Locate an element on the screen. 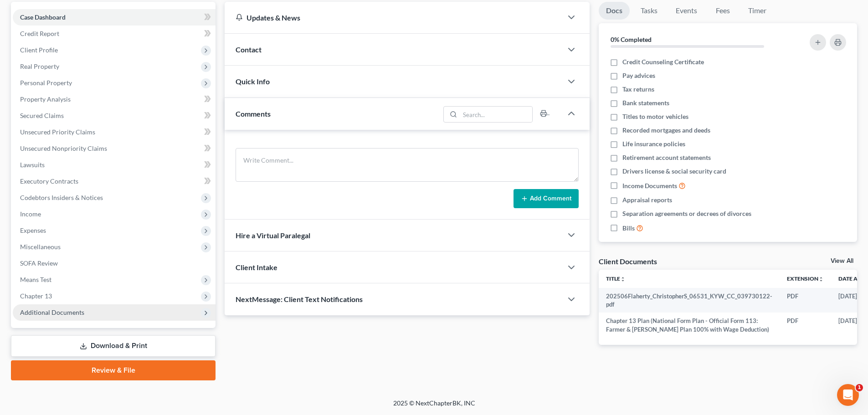  a: Review & File is located at coordinates (113, 371).